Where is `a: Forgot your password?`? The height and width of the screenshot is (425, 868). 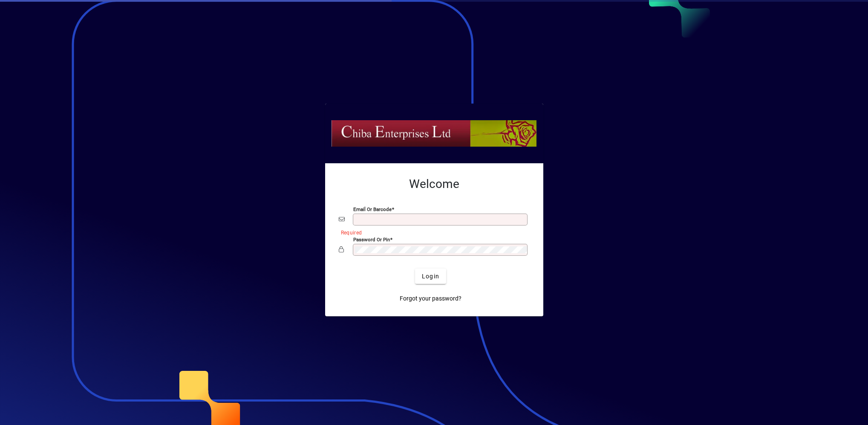 a: Forgot your password? is located at coordinates (431, 298).